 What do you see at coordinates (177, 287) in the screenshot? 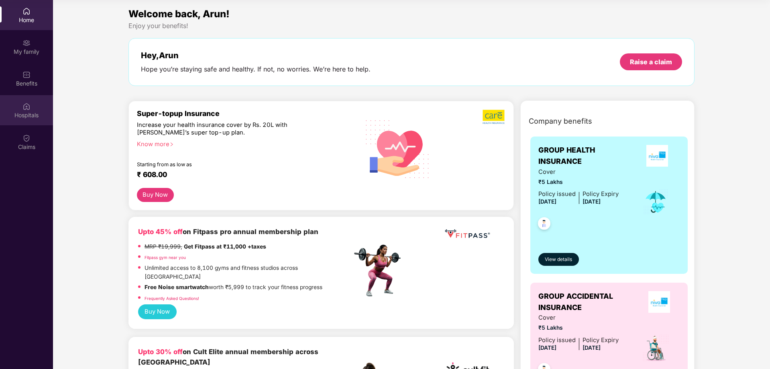
I see `strong: Free Noise smartwatch` at bounding box center [177, 287].